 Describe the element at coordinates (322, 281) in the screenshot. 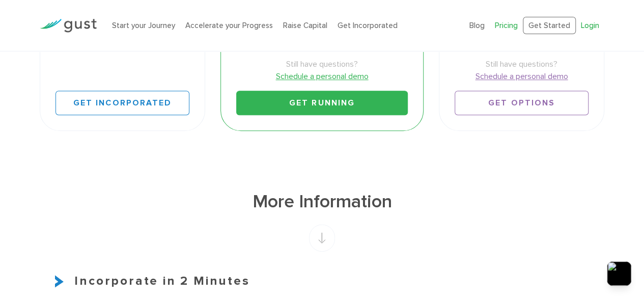

I see `h3: Incorporate in 2 Minutes` at that location.